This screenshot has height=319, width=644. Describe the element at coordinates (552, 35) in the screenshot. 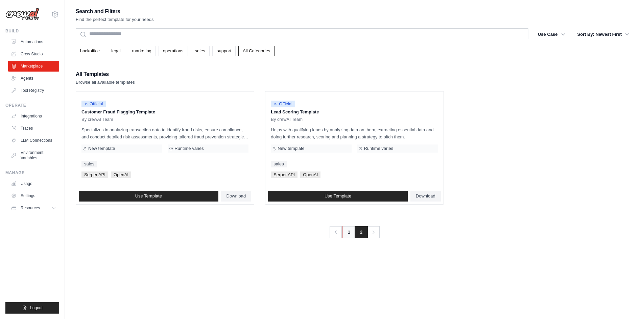

I see `button: Use Case` at that location.